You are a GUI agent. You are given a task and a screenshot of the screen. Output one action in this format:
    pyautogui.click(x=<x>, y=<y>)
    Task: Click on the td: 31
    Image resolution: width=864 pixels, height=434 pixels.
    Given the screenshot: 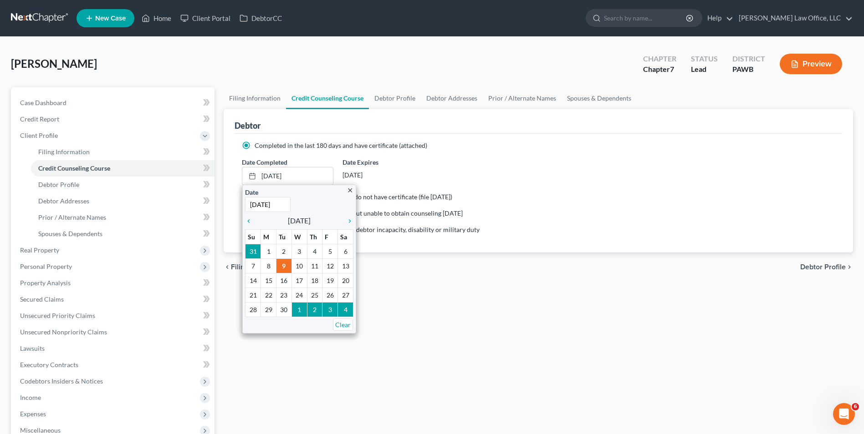 What is the action you would take?
    pyautogui.click(x=253, y=251)
    